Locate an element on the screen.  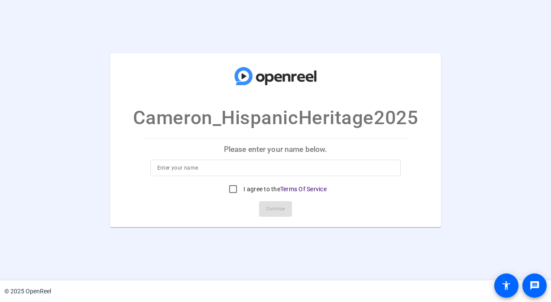
img: company-logo is located at coordinates (276, 76).